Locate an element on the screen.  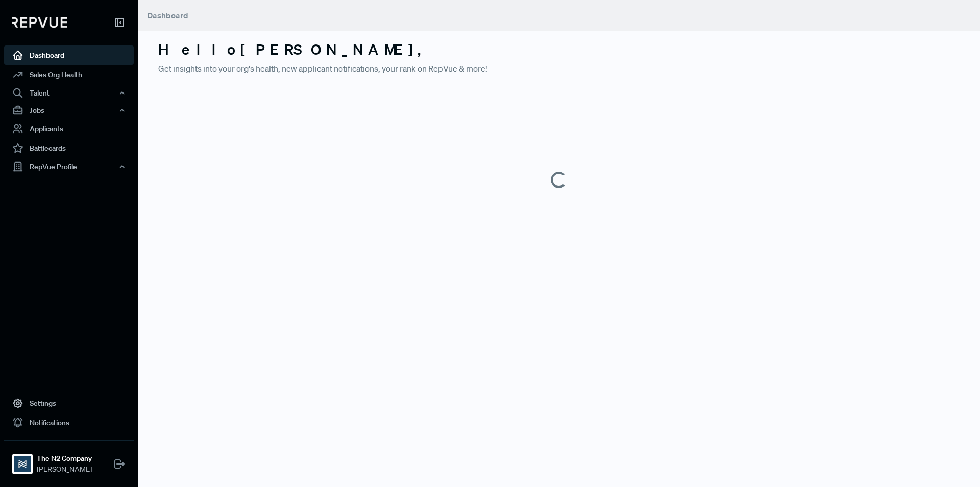
strong: The N2 Company is located at coordinates (65, 458).